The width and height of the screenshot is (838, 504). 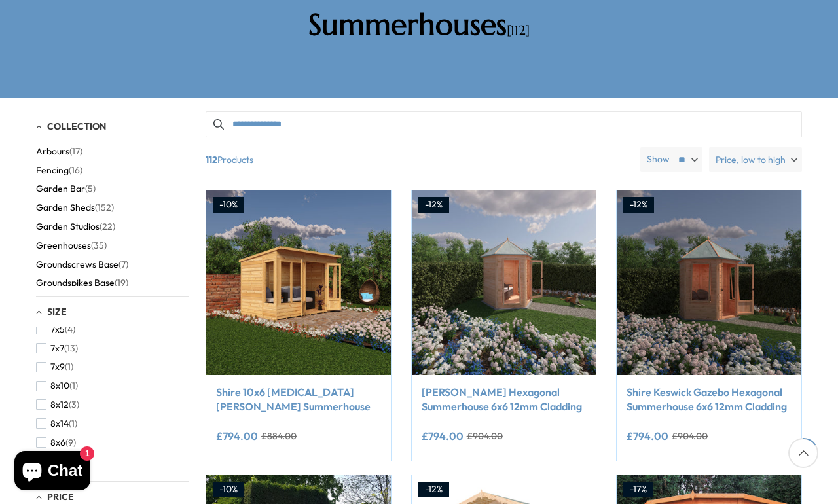 I want to click on span: Fencing, so click(x=52, y=170).